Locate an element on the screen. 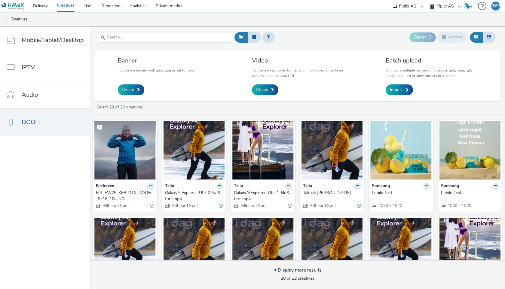 The height and width of the screenshot is (289, 505). img: Tønsberg-1 visual is located at coordinates (470, 247).